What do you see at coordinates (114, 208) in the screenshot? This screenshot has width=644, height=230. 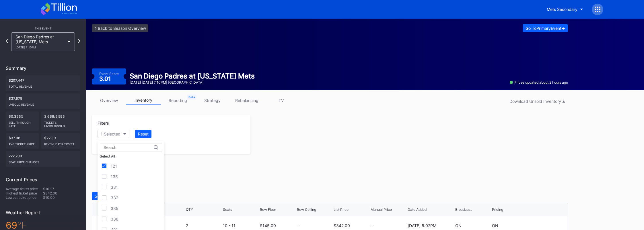 I see `div: 335` at bounding box center [114, 208].